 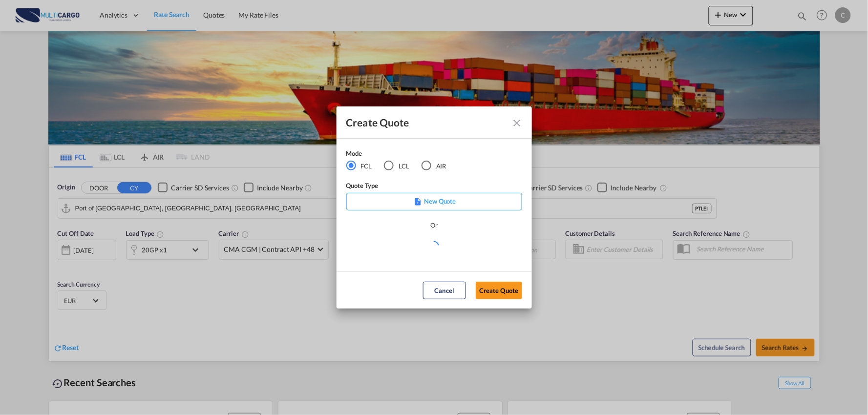 I want to click on div: Quote Type, so click(x=434, y=187).